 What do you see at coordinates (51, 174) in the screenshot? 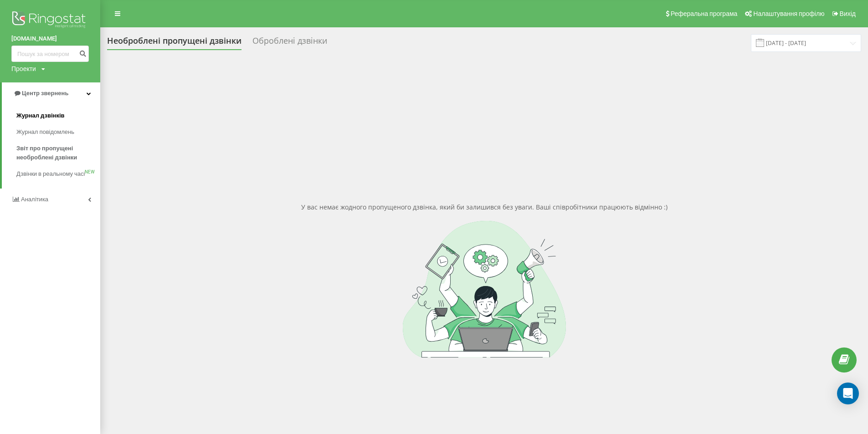
I see `span: Дзвінки в реальному часі` at bounding box center [51, 174].